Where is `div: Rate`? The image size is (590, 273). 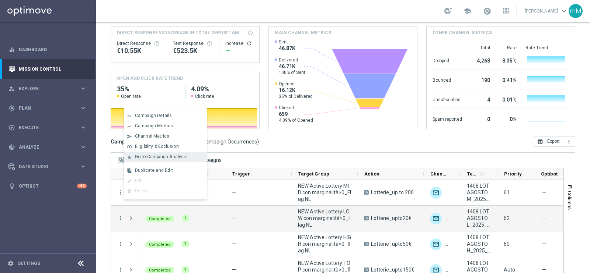 div: Rate is located at coordinates (508, 48).